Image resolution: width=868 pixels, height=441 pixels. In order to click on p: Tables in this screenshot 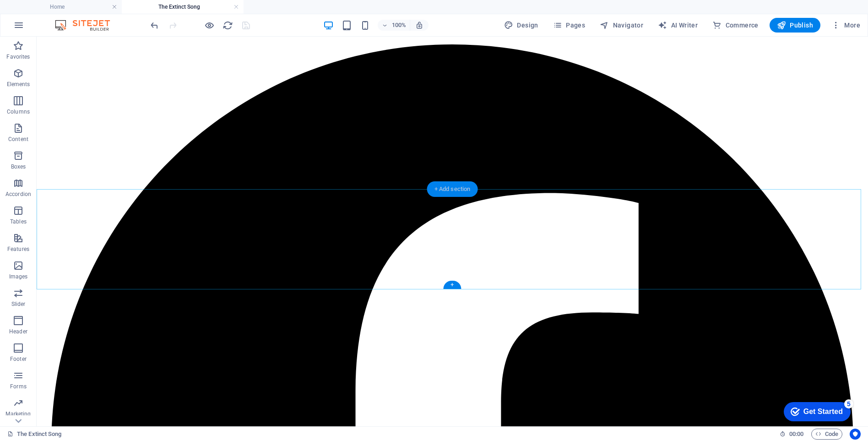, I will do `click(18, 222)`.